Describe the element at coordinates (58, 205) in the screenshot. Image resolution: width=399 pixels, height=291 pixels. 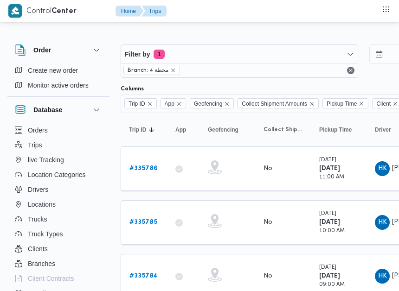
I see `button: Locations` at that location.